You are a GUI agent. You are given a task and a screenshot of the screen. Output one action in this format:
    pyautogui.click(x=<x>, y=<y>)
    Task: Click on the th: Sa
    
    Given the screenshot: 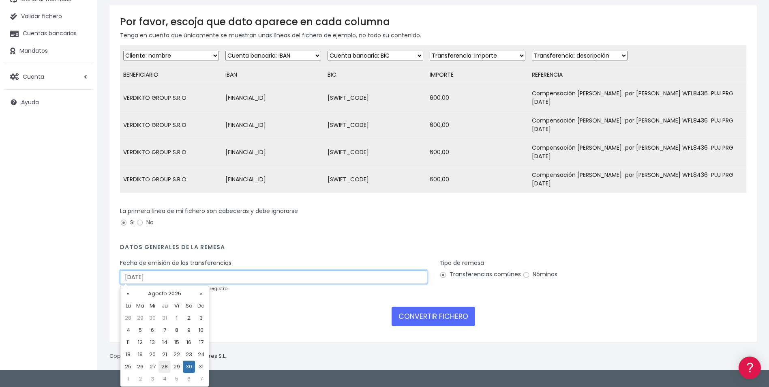 What is the action you would take?
    pyautogui.click(x=189, y=305)
    